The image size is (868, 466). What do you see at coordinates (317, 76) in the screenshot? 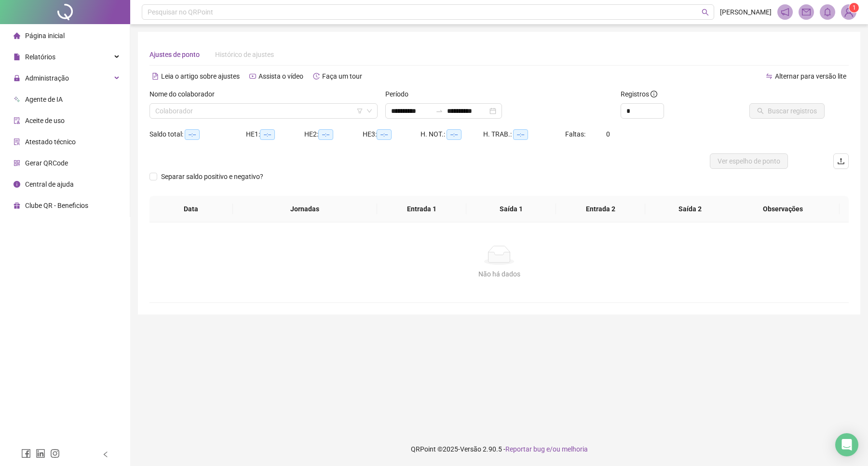
I see `span: history` at bounding box center [317, 76].